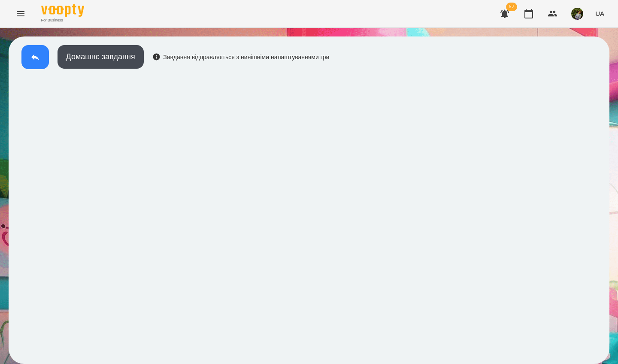 This screenshot has height=364, width=618. Describe the element at coordinates (20, 14) in the screenshot. I see `button: Menu` at that location.